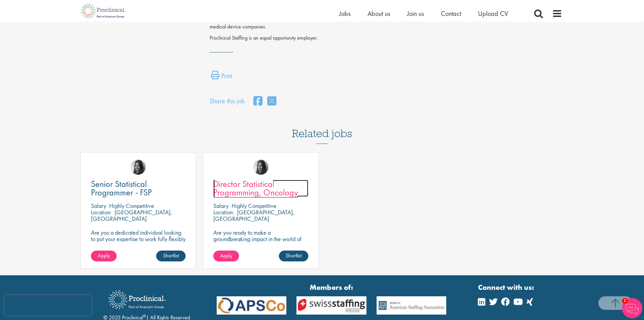  I want to click on span: Join us, so click(415, 14).